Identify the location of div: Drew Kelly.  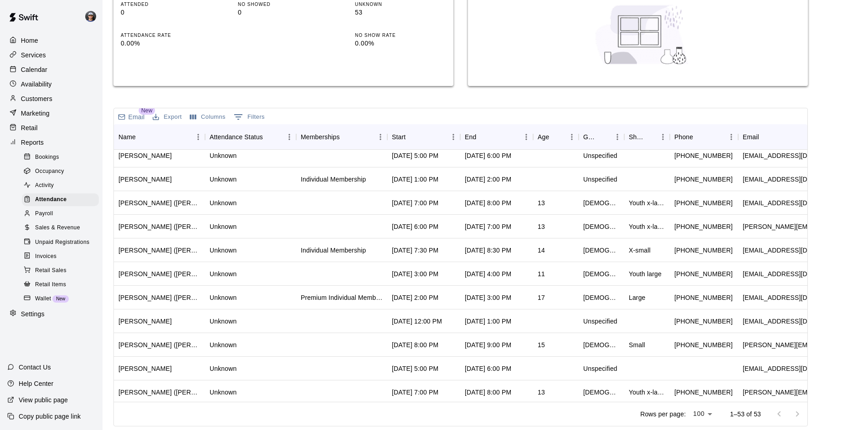
(145, 369).